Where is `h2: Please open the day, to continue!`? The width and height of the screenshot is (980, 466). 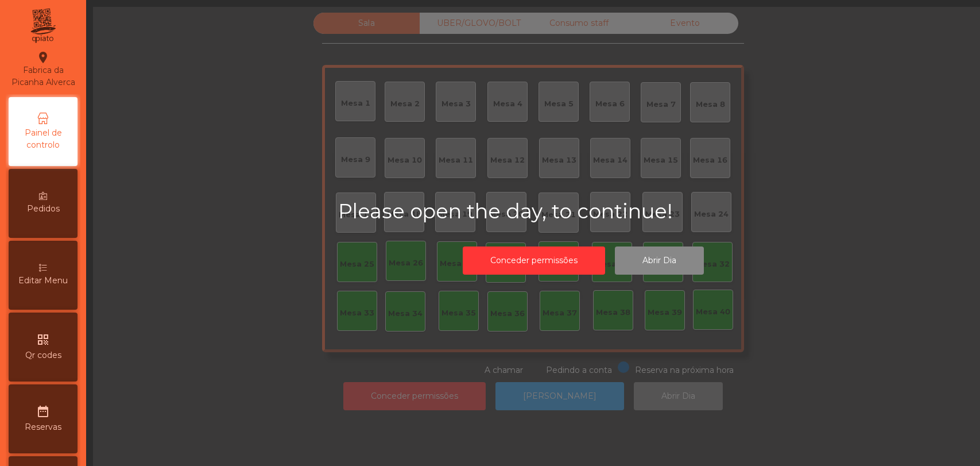 h2: Please open the day, to continue! is located at coordinates (583, 211).